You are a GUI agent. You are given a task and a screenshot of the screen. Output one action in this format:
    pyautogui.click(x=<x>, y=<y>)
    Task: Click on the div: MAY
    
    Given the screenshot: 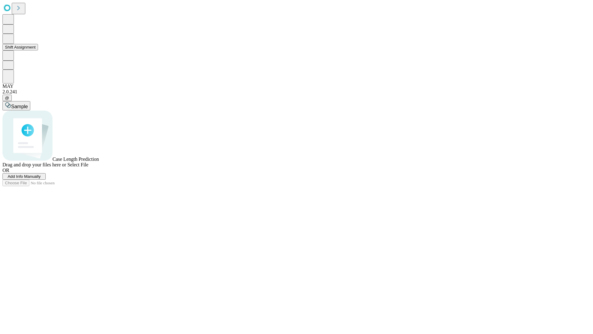 What is the action you would take?
    pyautogui.click(x=297, y=86)
    